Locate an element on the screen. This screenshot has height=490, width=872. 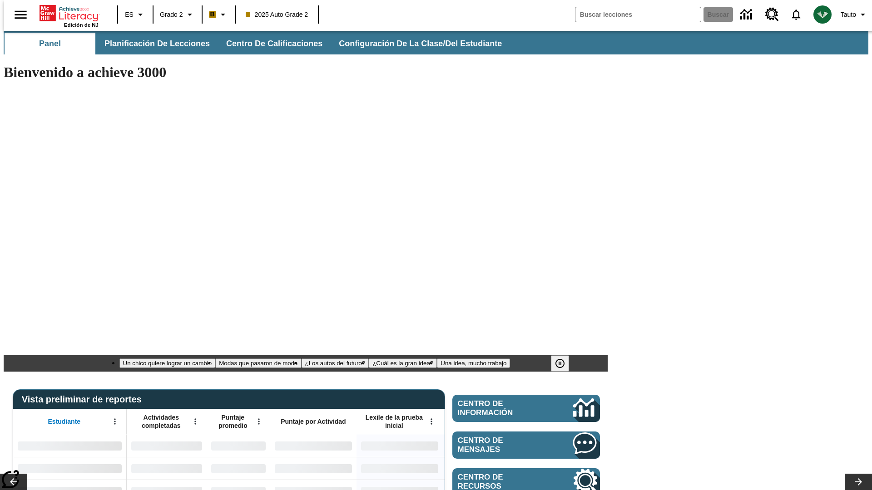
h1: Bienvenido a achieve 3000 is located at coordinates (306, 72).